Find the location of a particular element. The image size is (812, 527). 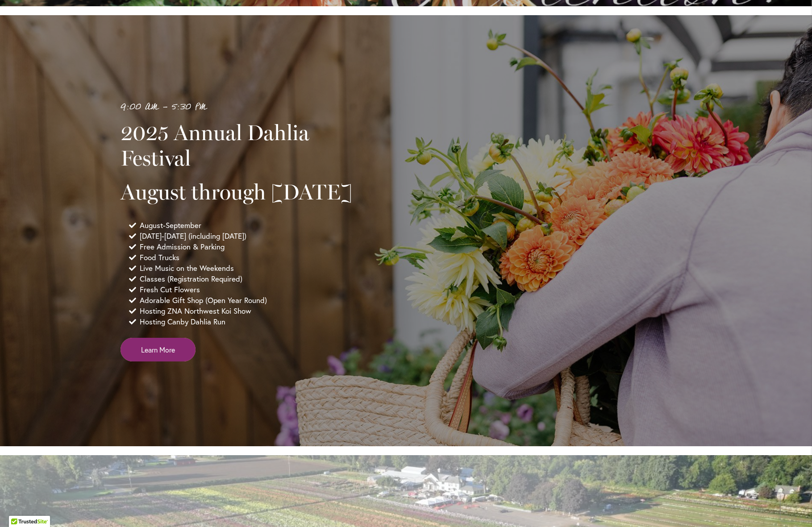

span: Fresh Cut Flowers is located at coordinates (169, 290).